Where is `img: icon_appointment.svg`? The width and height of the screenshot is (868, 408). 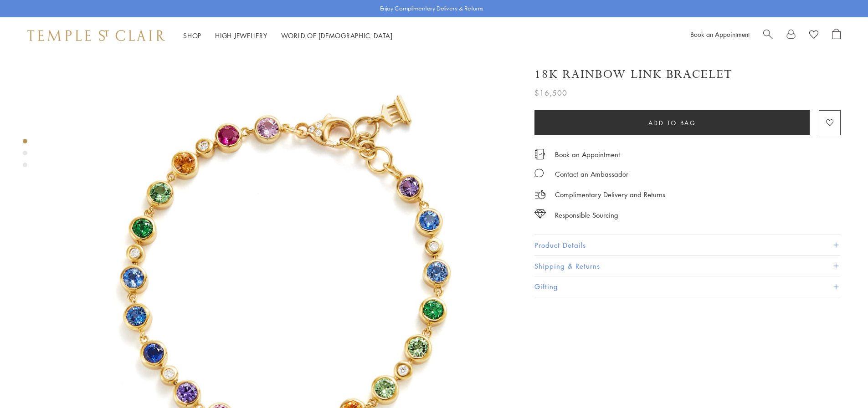
img: icon_appointment.svg is located at coordinates (540, 154).